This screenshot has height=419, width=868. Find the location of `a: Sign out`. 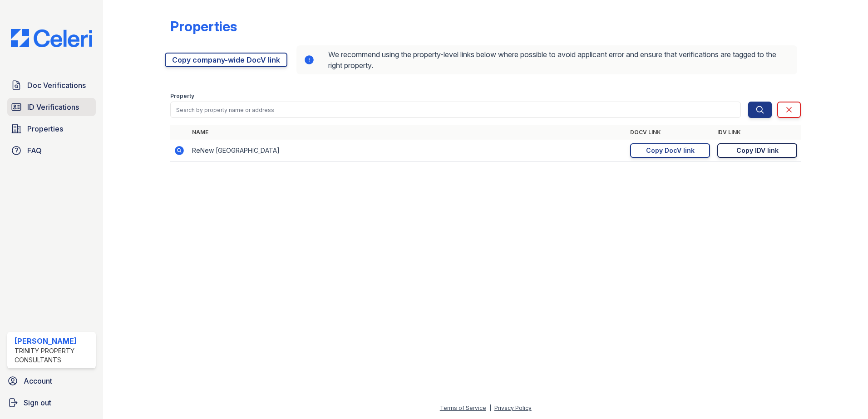

a: Sign out is located at coordinates (51, 403).